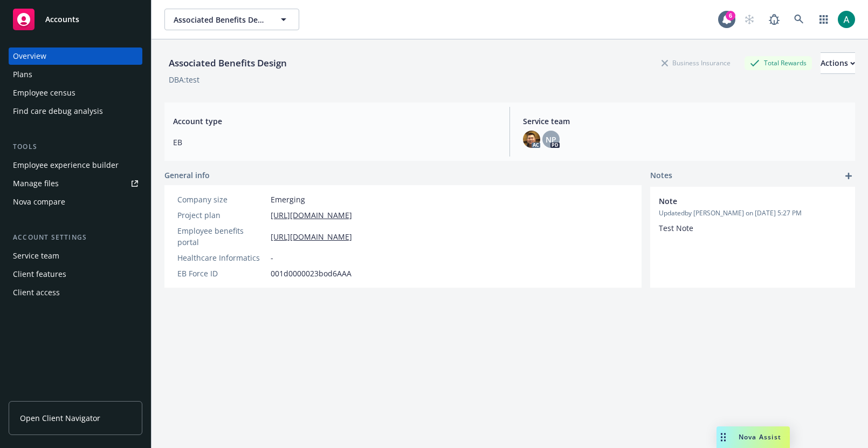 The height and width of the screenshot is (448, 868). Describe the element at coordinates (220, 20) in the screenshot. I see `span: Associated Benefits Design` at that location.